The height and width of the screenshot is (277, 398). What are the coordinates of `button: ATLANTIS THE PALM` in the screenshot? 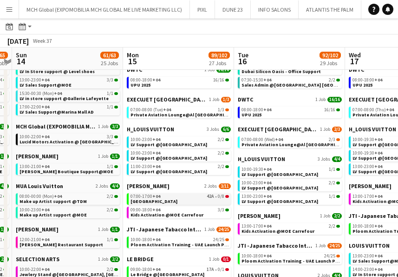 It's located at (330, 9).